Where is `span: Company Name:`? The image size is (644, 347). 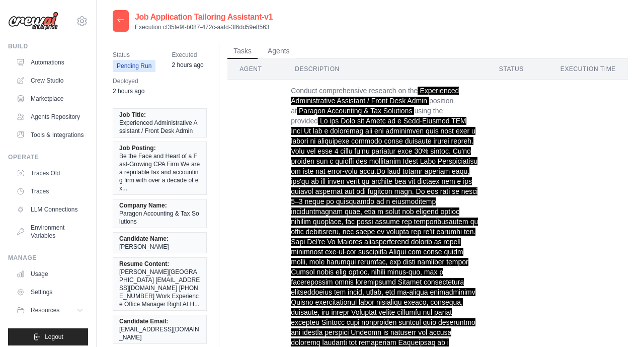
span: Company Name: is located at coordinates (143, 205).